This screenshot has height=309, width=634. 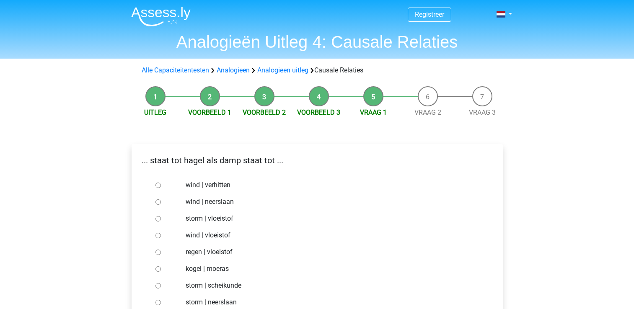 What do you see at coordinates (330, 252) in the screenshot?
I see `label: regen | vloeistof` at bounding box center [330, 252].